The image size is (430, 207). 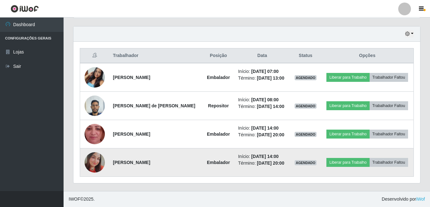 I want to click on img: 1736956846445.jpeg, so click(x=95, y=105).